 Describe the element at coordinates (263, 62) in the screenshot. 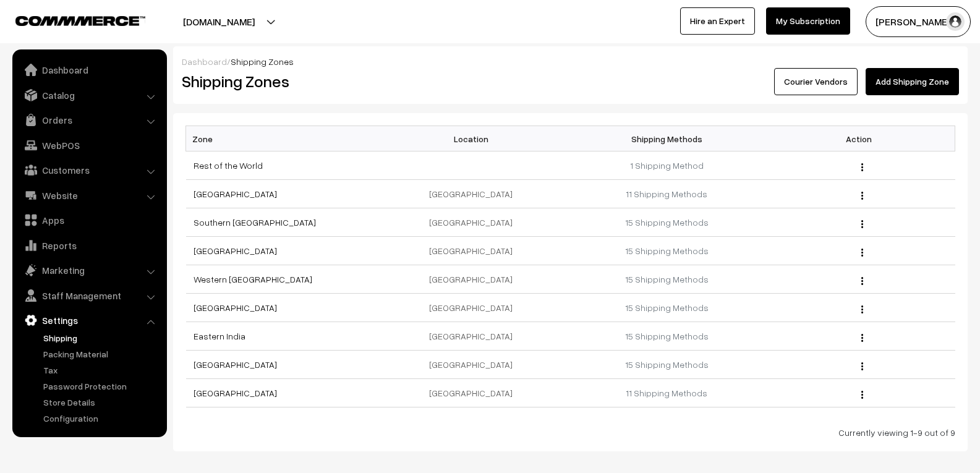

I see `span: Shipping Zones` at that location.